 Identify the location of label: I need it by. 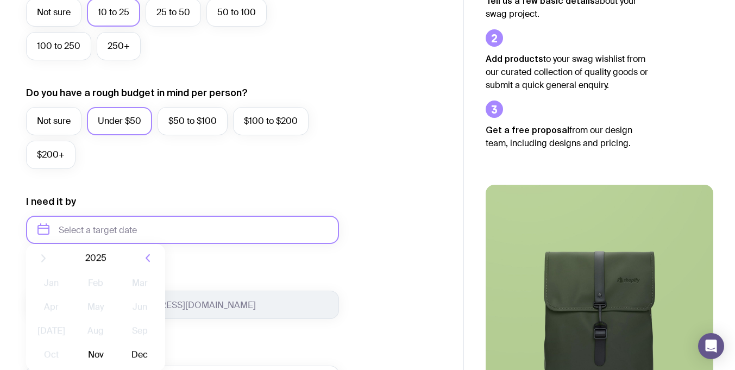
(51, 201).